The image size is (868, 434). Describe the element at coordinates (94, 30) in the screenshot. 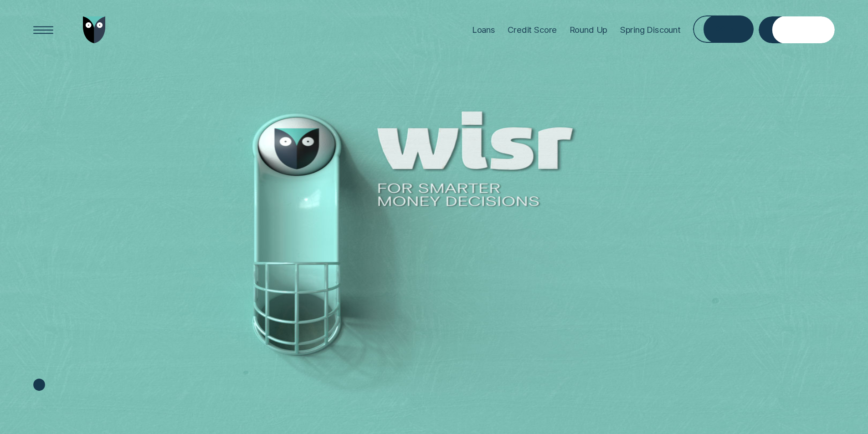

I see `img: Wisr` at that location.